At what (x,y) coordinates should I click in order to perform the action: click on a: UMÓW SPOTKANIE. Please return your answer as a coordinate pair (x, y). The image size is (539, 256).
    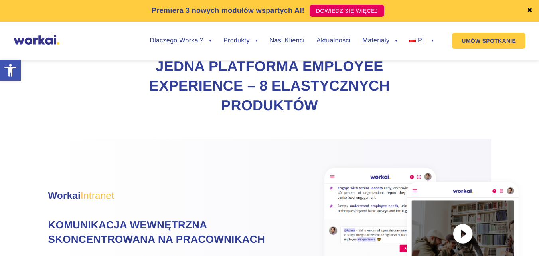
    Looking at the image, I should click on (489, 41).